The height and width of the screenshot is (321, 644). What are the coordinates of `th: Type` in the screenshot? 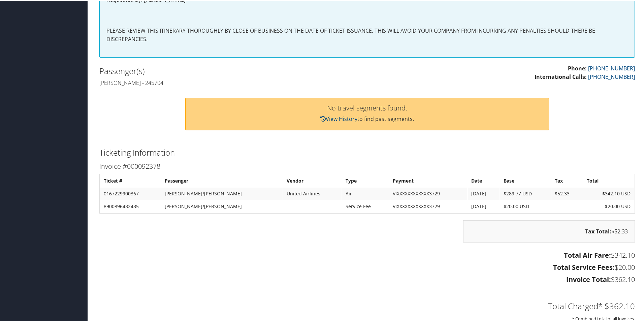 It's located at (365, 180).